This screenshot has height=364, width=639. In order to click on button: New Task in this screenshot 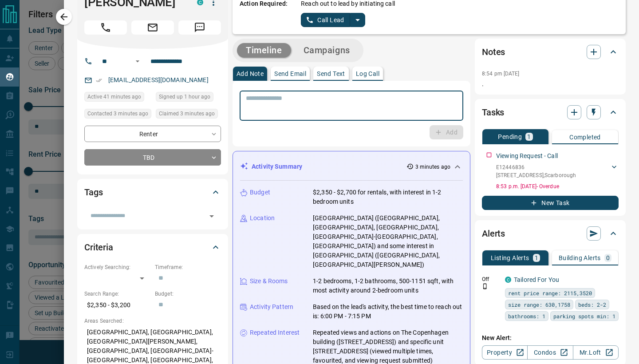, I will do `click(550, 203)`.